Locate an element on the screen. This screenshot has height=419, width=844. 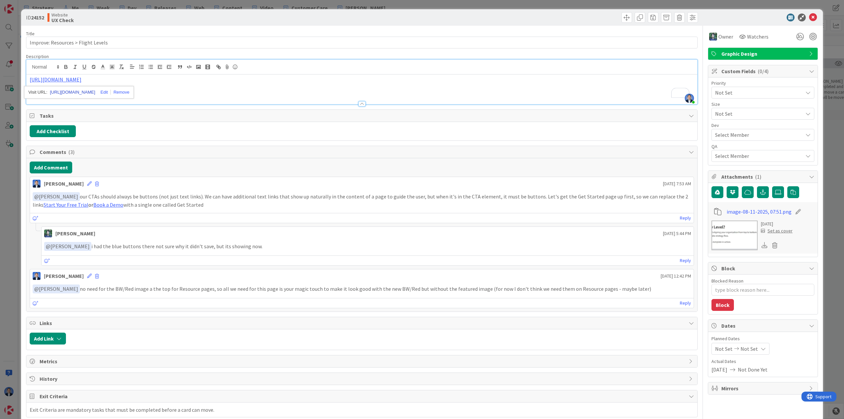
span: Exit Criteria is located at coordinates (362, 396).